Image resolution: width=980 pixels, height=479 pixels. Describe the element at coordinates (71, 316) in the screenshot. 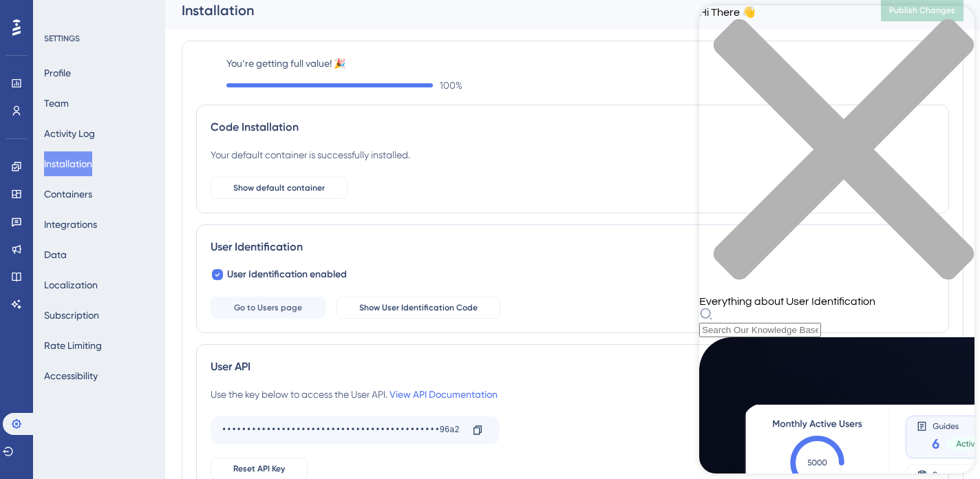

I see `button: Subscription` at that location.